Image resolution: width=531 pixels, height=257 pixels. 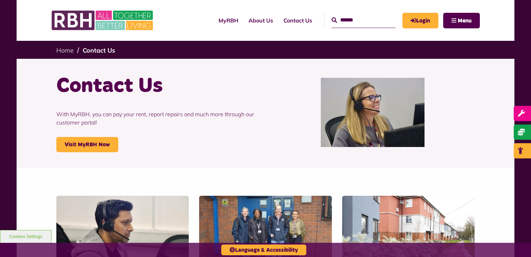 I want to click on button: Navigation, so click(x=461, y=20).